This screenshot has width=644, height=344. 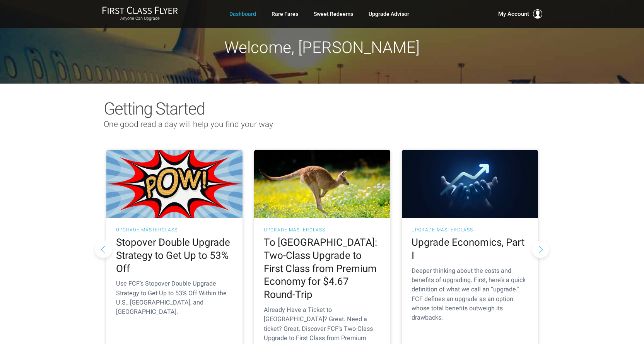 What do you see at coordinates (285, 14) in the screenshot?
I see `a: Rare Fares` at bounding box center [285, 14].